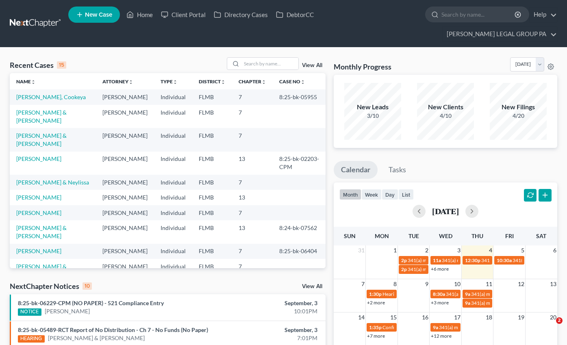 The height and width of the screenshot is (345, 567). I want to click on a: Calendar, so click(356, 170).